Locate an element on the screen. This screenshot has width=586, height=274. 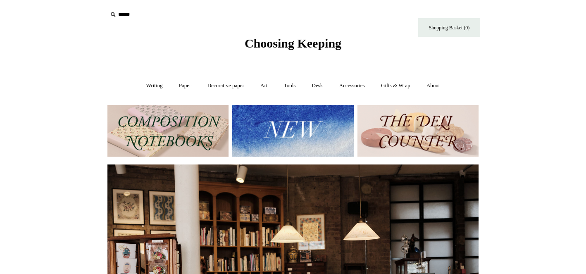
a: Decorative paper is located at coordinates (226, 85).